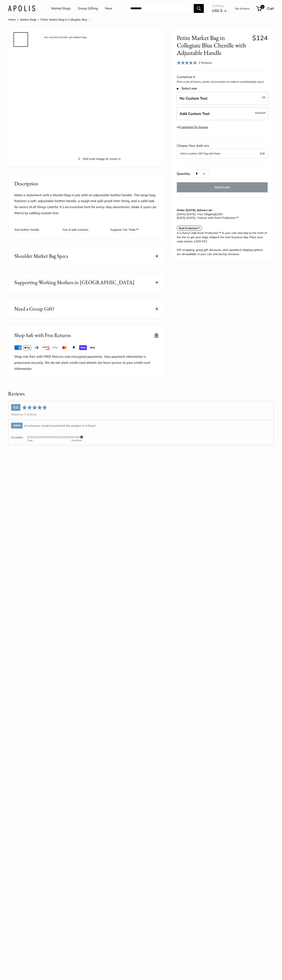  What do you see at coordinates (243, 8) in the screenshot?
I see `a: My Account` at bounding box center [243, 8].